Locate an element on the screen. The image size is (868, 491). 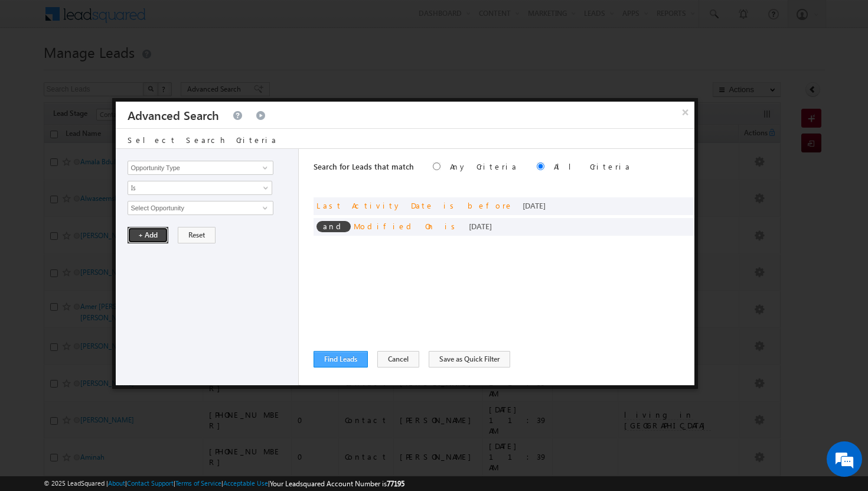
img: d_60004797649_company_0_60004797649 is located at coordinates (35, 69).